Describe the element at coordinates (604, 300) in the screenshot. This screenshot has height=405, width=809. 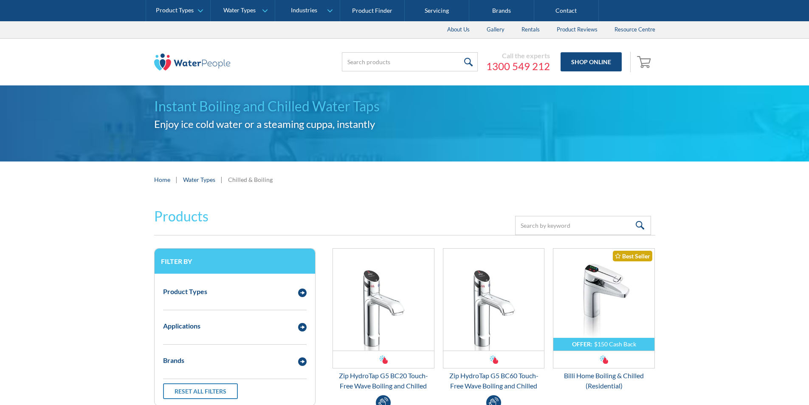
I see `img: Billi Home Boiling & Chilled (Residential)` at that location.